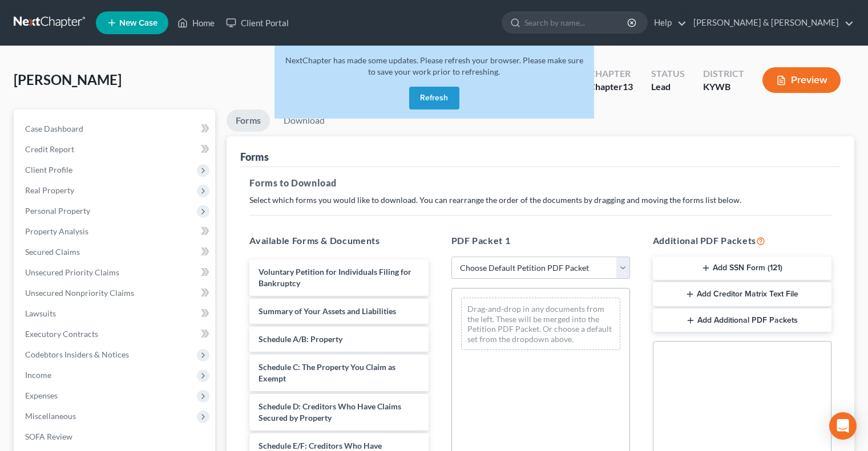  What do you see at coordinates (116, 232) in the screenshot?
I see `a: Property Analysis` at bounding box center [116, 232].